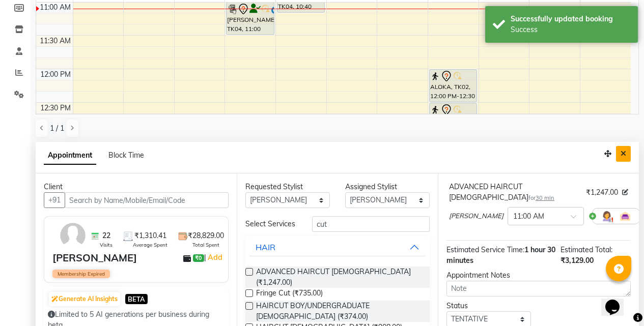 The width and height of the screenshot is (644, 326). What do you see at coordinates (57, 128) in the screenshot?
I see `span: 1 / 1` at bounding box center [57, 128].